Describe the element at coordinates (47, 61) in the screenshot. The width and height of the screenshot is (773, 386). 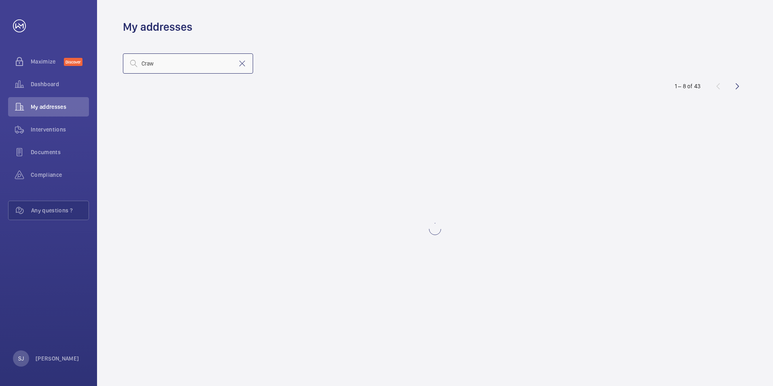
I see `span: Maximize` at that location.